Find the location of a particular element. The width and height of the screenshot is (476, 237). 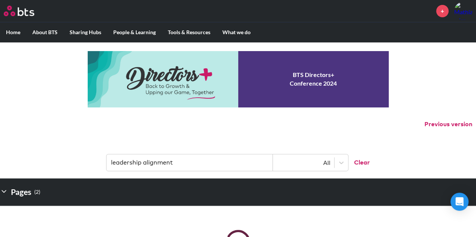

div: All is located at coordinates (303, 163).